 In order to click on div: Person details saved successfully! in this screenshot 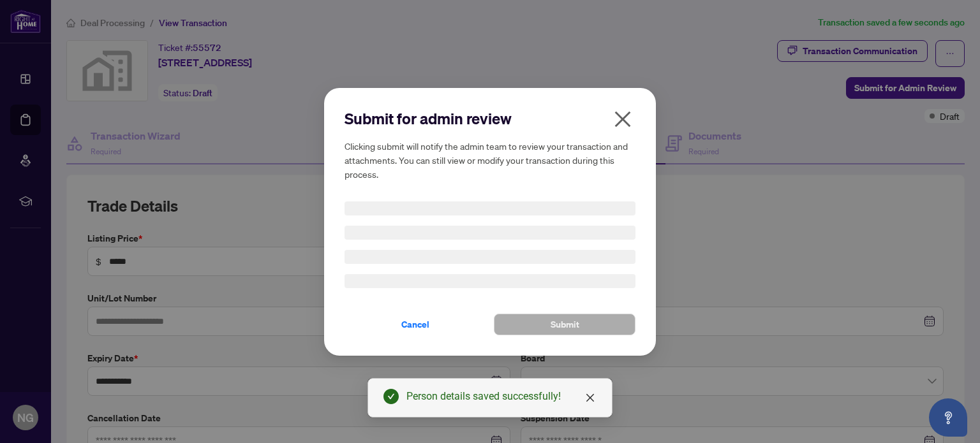, I will do `click(501, 397)`.